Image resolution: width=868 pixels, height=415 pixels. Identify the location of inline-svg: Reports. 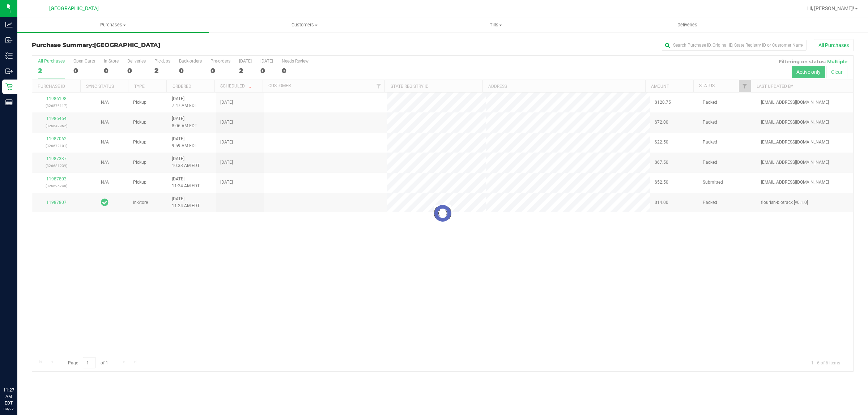
(9, 103).